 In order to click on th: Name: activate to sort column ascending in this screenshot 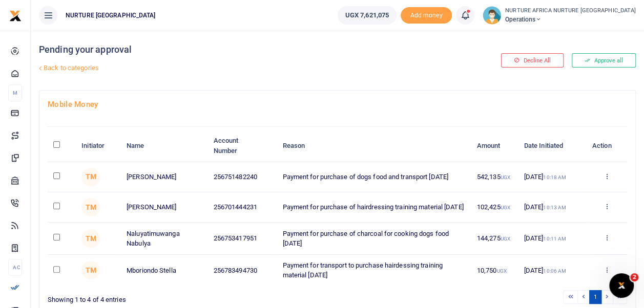, I will do `click(164, 146)`.